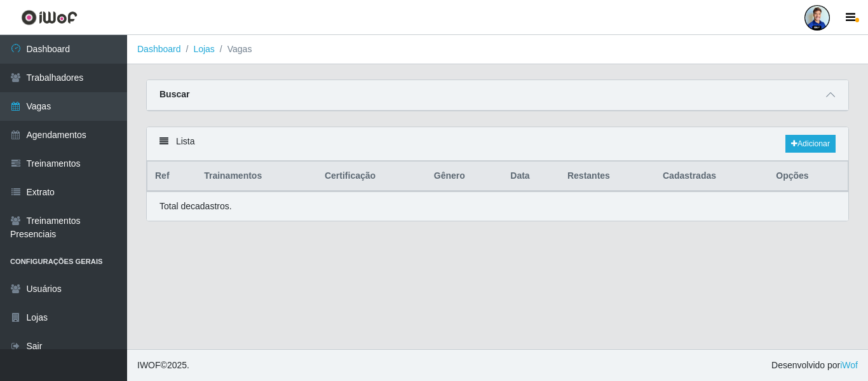  Describe the element at coordinates (465, 176) in the screenshot. I see `th: Gênero` at that location.